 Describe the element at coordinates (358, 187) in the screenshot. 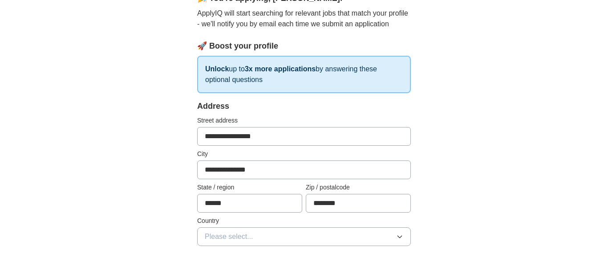

I see `label: Zip / postalcode` at that location.